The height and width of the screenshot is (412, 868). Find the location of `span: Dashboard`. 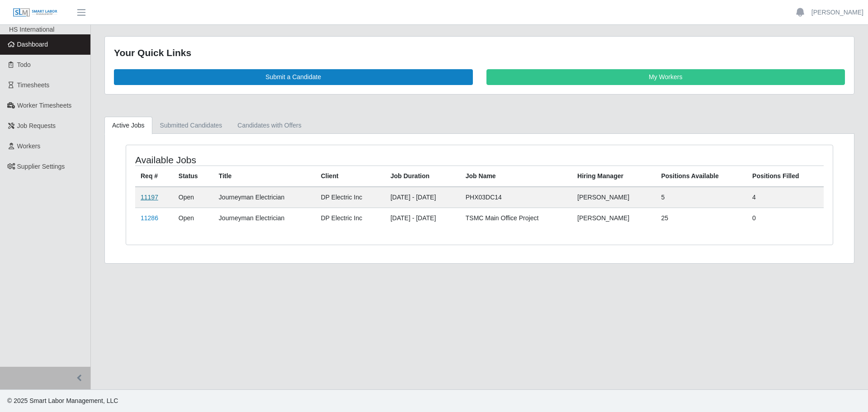

span: Dashboard is located at coordinates (33, 44).